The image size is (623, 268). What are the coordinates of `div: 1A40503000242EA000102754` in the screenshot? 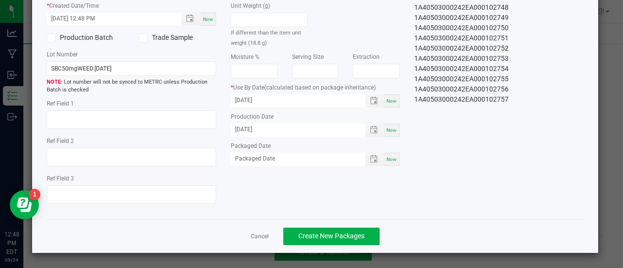 It's located at (499, 69).